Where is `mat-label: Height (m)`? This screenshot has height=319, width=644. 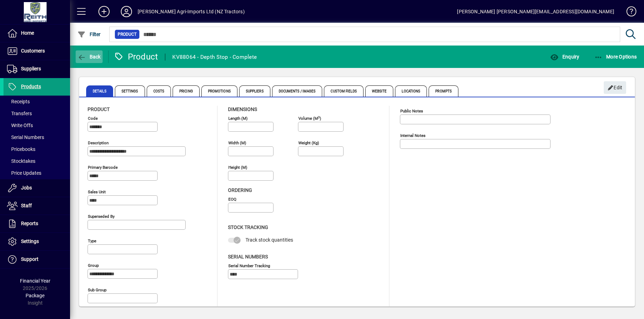 mat-label: Height (m) is located at coordinates (238, 167).